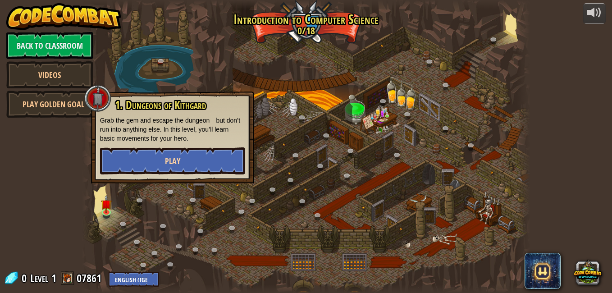 The image size is (612, 293). Describe the element at coordinates (54, 104) in the screenshot. I see `a: Play Golden Goal` at that location.